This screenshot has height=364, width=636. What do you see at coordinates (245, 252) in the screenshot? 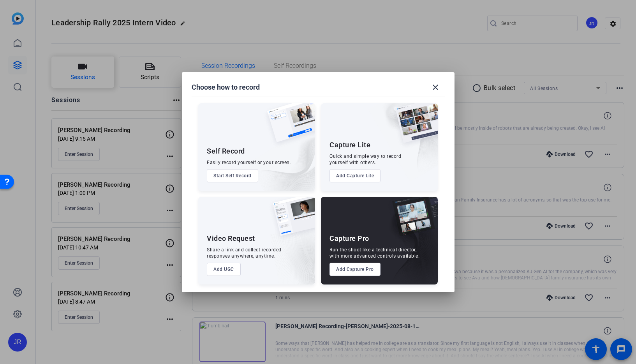
I see `div: Share a link and collect recorded responses anywhere, anytime.` at bounding box center [245, 252].